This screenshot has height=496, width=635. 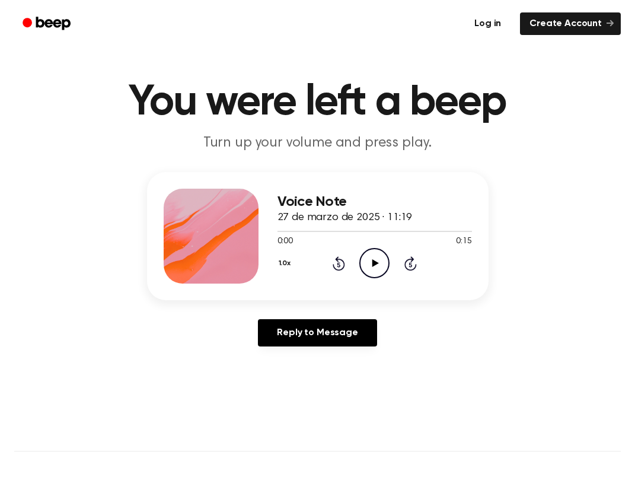 What do you see at coordinates (345, 218) in the screenshot?
I see `span: 27 de marzo de 2025 · 11:19` at bounding box center [345, 218].